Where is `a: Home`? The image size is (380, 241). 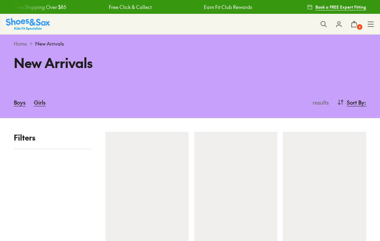
a: Home is located at coordinates (20, 44).